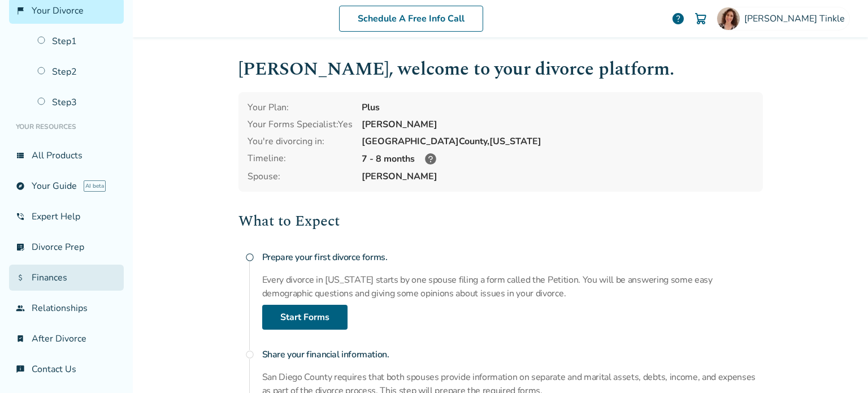 This screenshot has width=868, height=393. I want to click on span: list_alt_check, so click(20, 247).